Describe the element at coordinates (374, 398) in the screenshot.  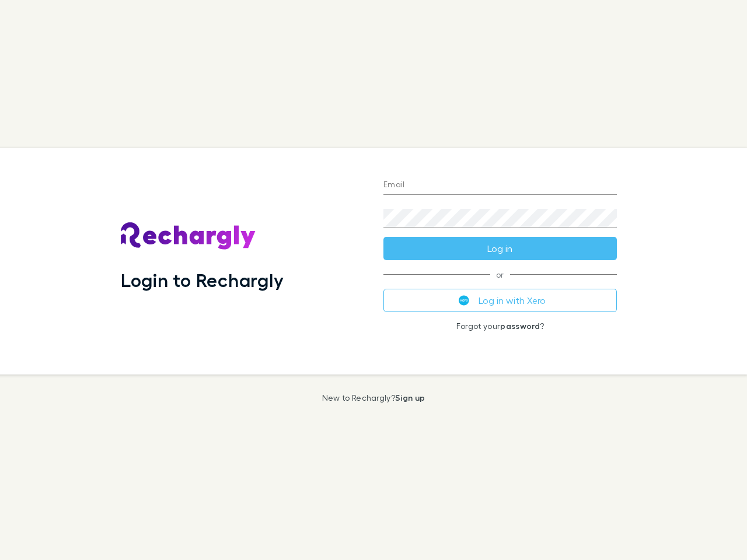
I see `p: New to Rechargly?` at that location.